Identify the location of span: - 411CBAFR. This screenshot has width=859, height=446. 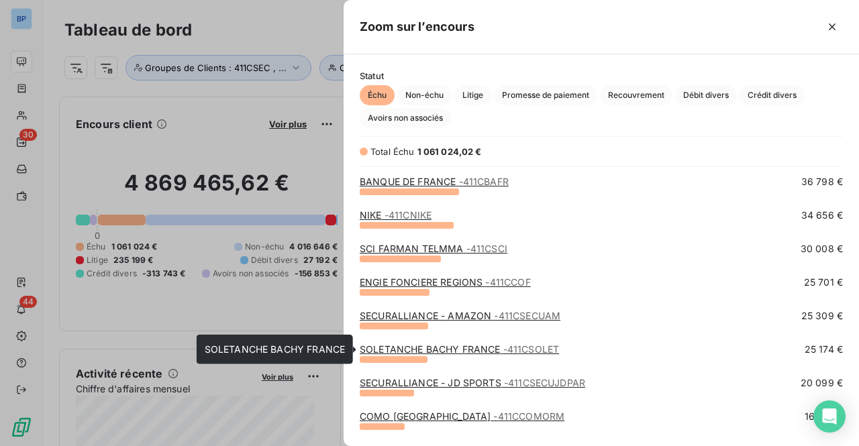
(484, 181).